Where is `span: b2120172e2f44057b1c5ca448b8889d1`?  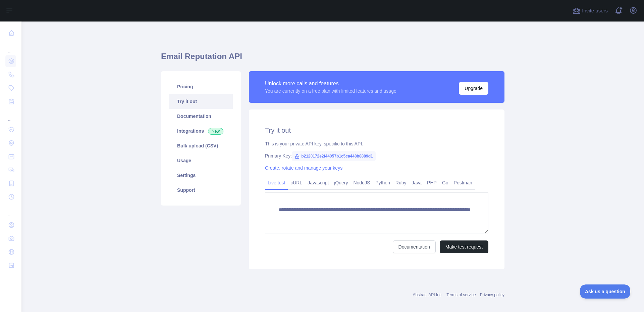 span: b2120172e2f44057b1c5ca448b8889d1 is located at coordinates (334, 156).